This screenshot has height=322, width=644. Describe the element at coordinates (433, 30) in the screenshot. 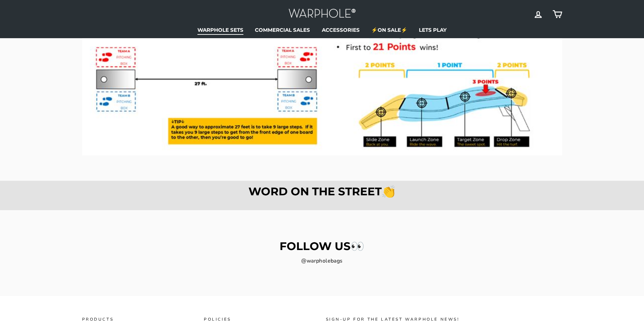

I see `a: LETS PLAY` at that location.